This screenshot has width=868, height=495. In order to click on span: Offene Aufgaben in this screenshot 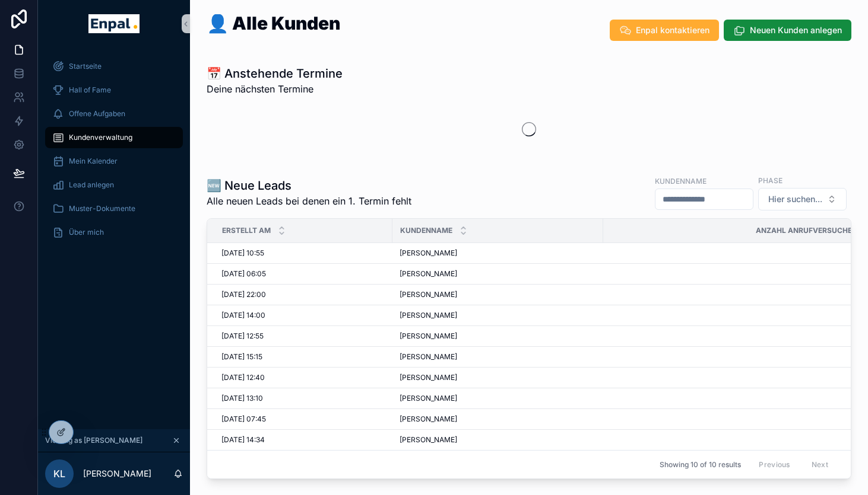, I will do `click(96, 114)`.